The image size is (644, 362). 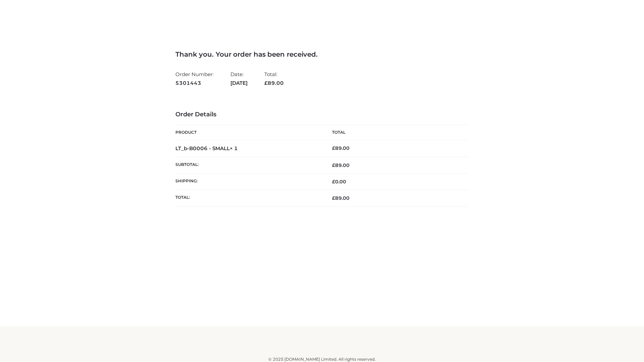 I want to click on th: Product, so click(x=249, y=133).